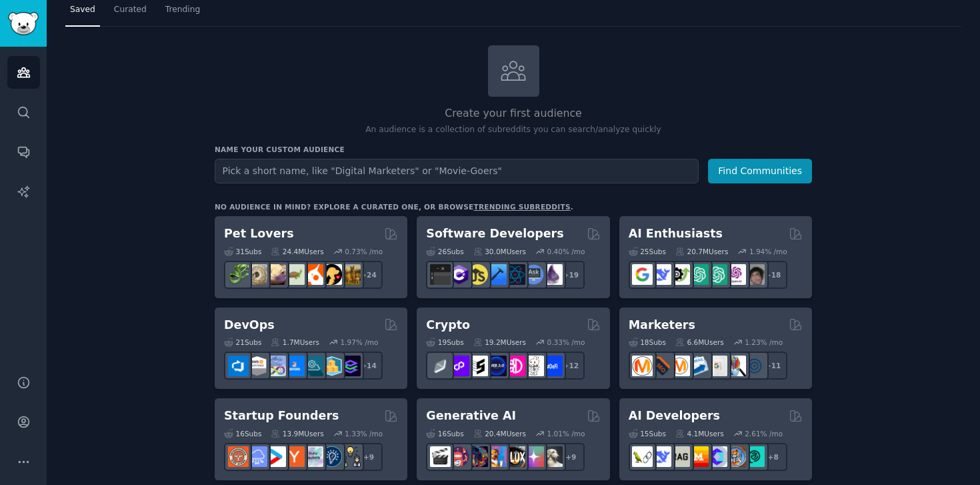 The image size is (980, 485). I want to click on img: 0xPolygon, so click(459, 365).